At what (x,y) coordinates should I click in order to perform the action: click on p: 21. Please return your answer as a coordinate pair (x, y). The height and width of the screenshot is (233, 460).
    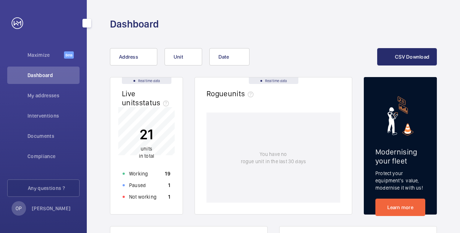
    Looking at the image, I should click on (146, 134).